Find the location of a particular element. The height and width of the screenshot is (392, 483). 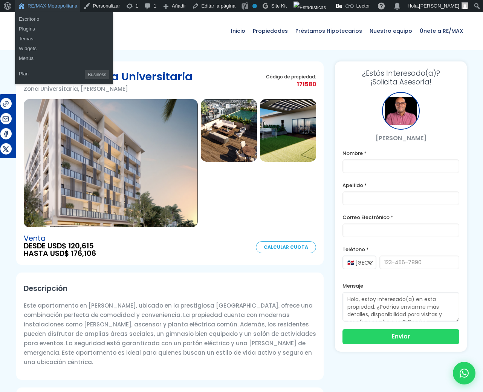

button: Enviar is located at coordinates (401, 337).